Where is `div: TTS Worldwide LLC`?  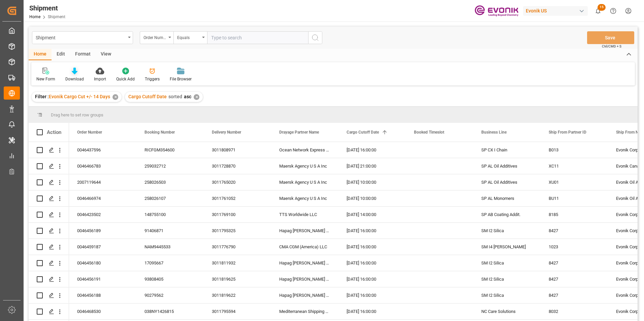 div: TTS Worldwide LLC is located at coordinates (305, 215).